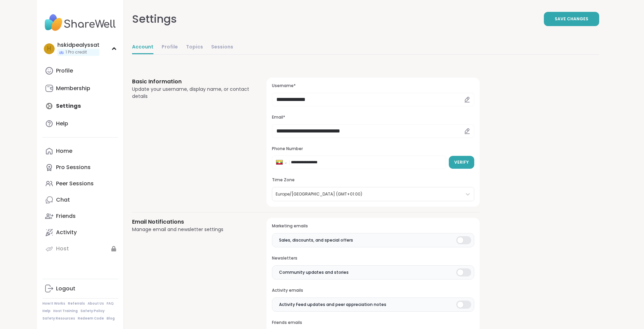 This screenshot has height=329, width=644. Describe the element at coordinates (316, 240) in the screenshot. I see `span: Sales, discounts, and special offers` at that location.